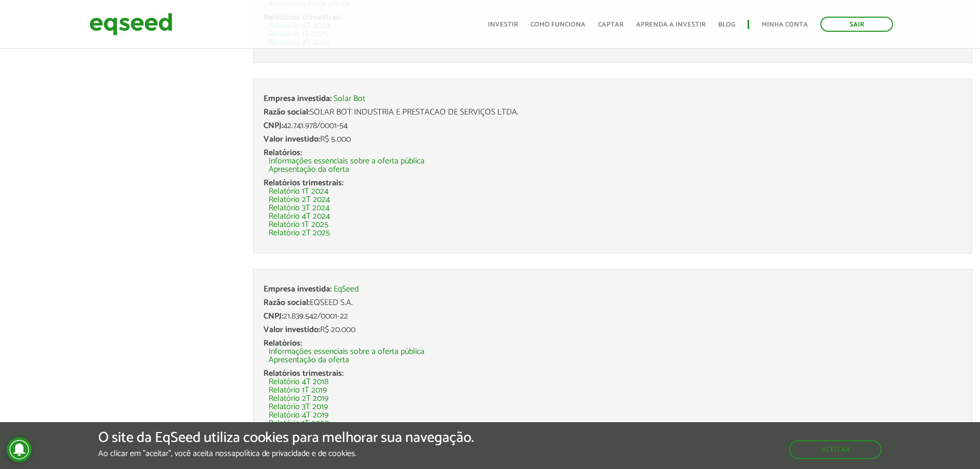 The image size is (980, 469). What do you see at coordinates (286, 453) in the screenshot?
I see `p: Ao clicar em "aceitar", você aceita nossa .` at bounding box center [286, 453].